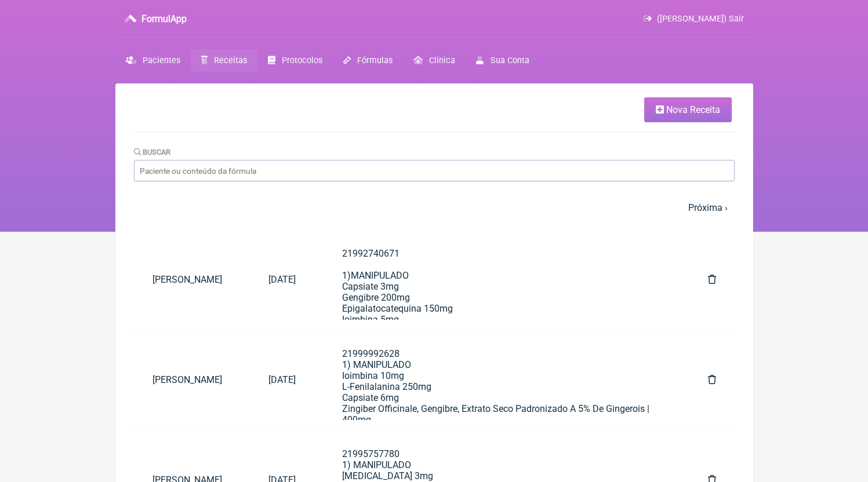 The image size is (868, 482). Describe the element at coordinates (295, 60) in the screenshot. I see `a: Protocolos` at that location.